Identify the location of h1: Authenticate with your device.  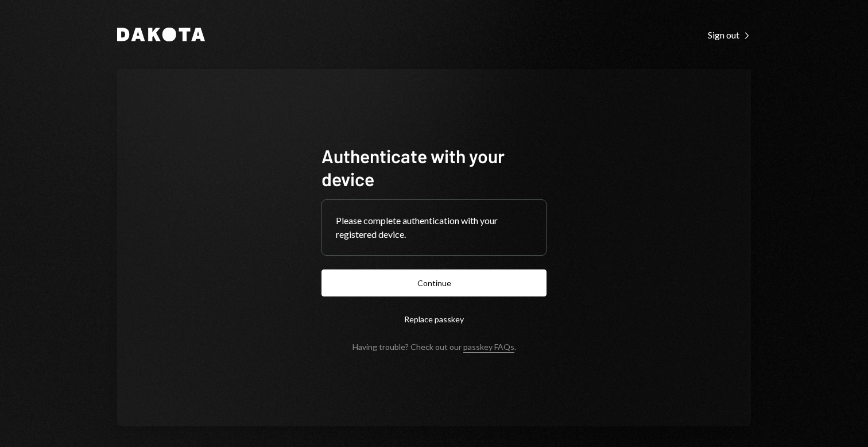
(434, 167).